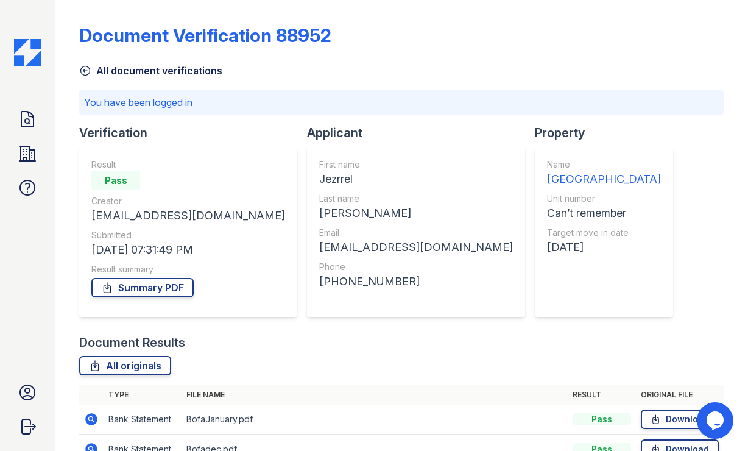  What do you see at coordinates (375, 419) in the screenshot?
I see `td: BofaJanuary.pdf` at bounding box center [375, 419].